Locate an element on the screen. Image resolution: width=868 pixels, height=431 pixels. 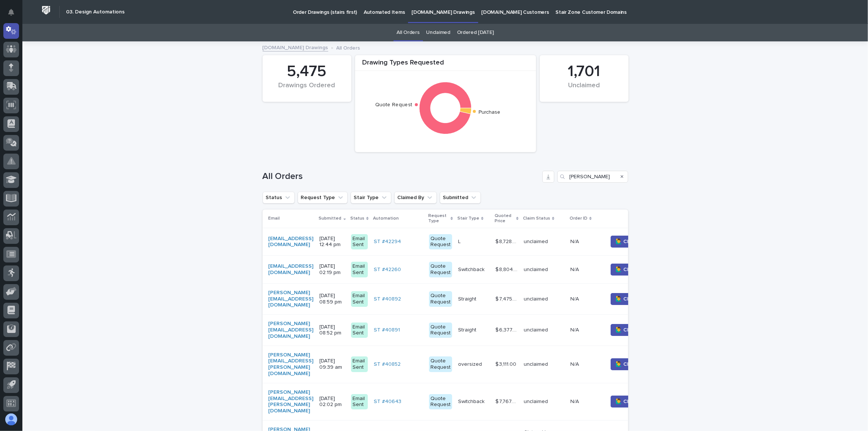
p: Status is located at coordinates (357, 219).